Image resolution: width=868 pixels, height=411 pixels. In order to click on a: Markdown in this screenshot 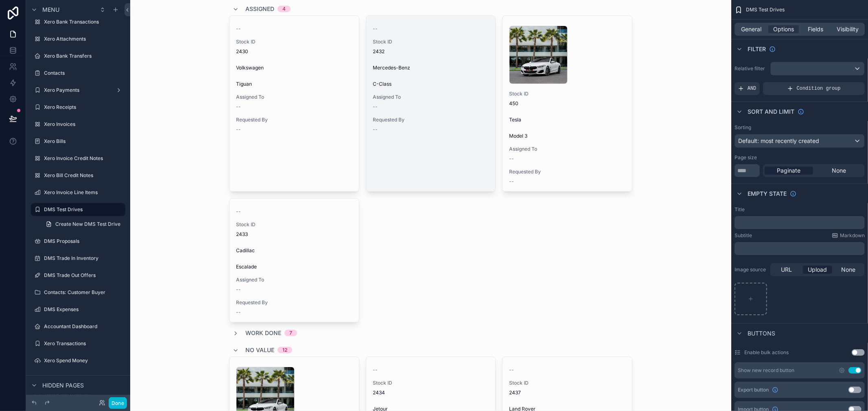, I will do `click(848, 236)`.